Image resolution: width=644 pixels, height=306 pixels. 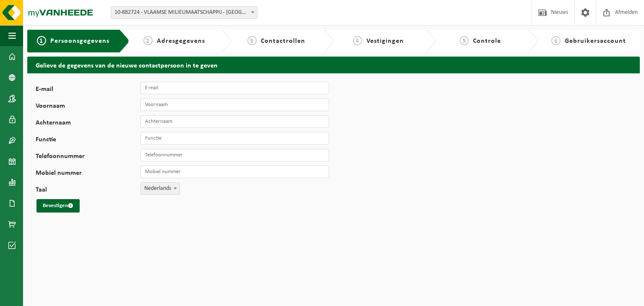 What do you see at coordinates (184, 13) in the screenshot?
I see `span: 10-882724 - VLAAMSE MILIEUMAATSCHAPPIJ - AALST` at bounding box center [184, 13].